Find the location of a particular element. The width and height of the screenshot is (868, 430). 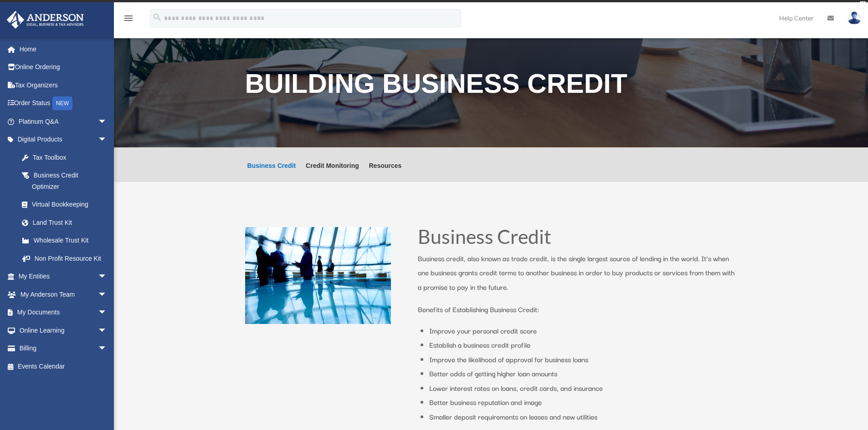

a: Events Calendar is located at coordinates (63, 366).